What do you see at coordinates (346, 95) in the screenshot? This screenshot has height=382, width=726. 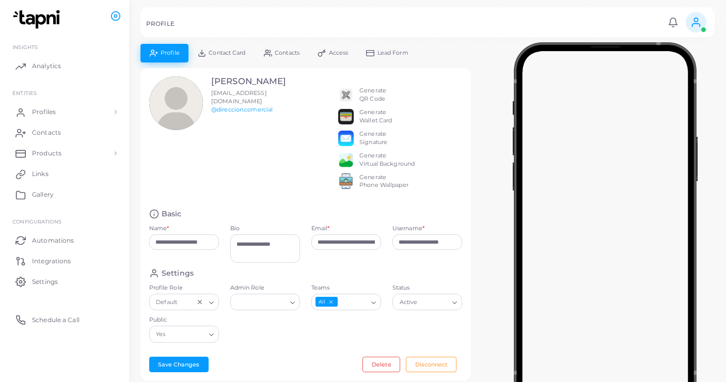 I see `img: qr2.png` at bounding box center [346, 95].